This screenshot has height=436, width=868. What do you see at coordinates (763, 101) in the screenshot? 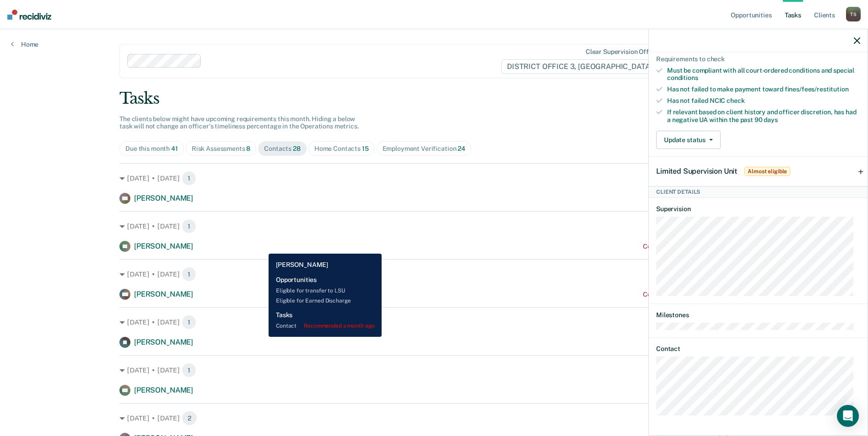
I see `div: Has not failed NCIC` at bounding box center [763, 101].